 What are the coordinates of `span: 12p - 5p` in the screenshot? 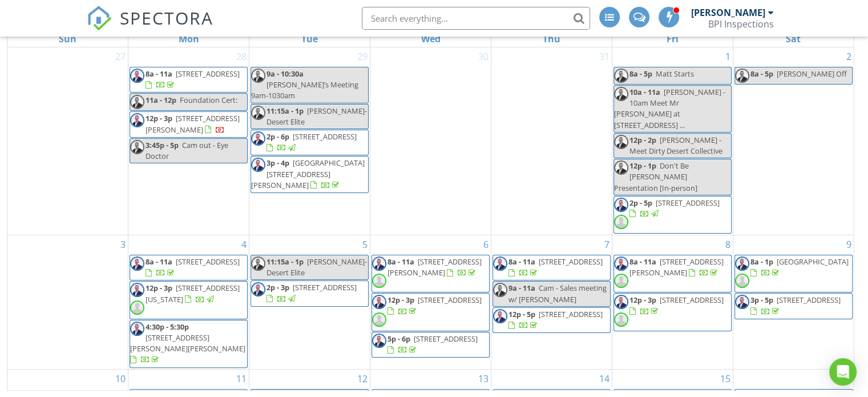 It's located at (522, 314).